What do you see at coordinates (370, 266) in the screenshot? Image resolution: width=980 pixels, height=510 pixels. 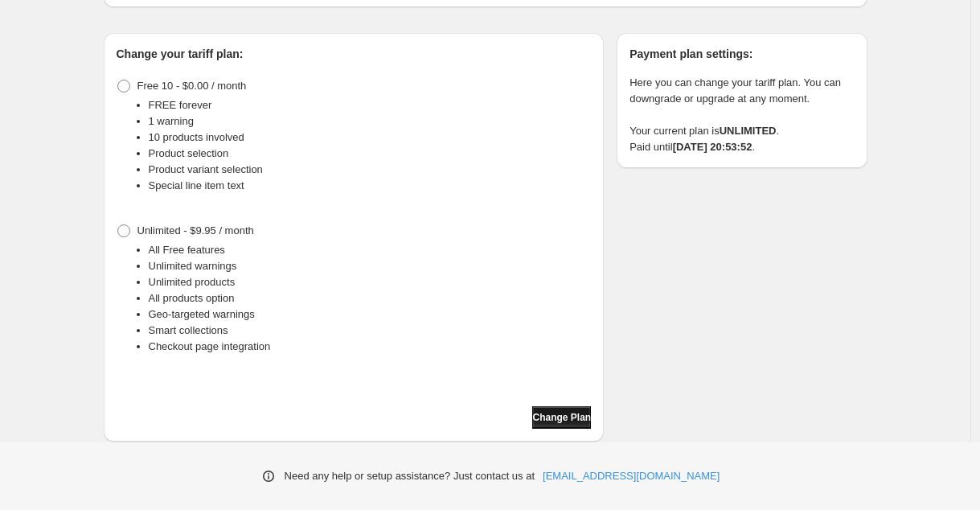 I see `li: Unlimited warnings` at bounding box center [370, 266].